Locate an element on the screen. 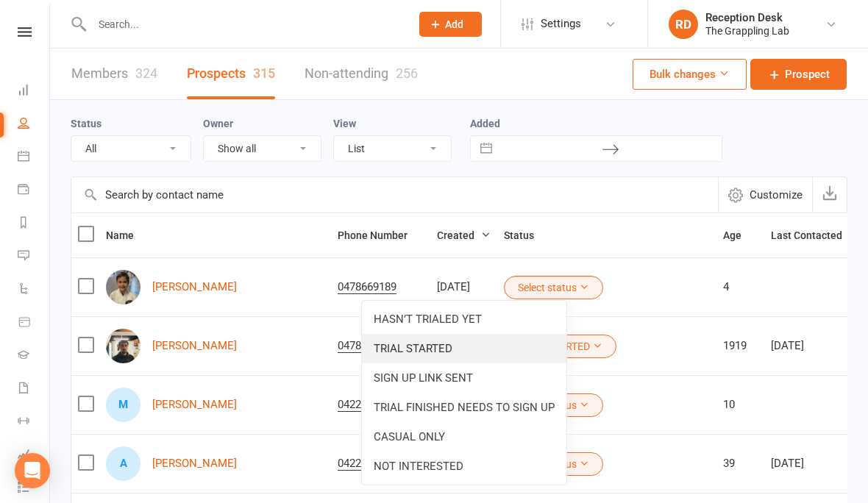 This screenshot has height=503, width=868. button: Select status is located at coordinates (553, 288).